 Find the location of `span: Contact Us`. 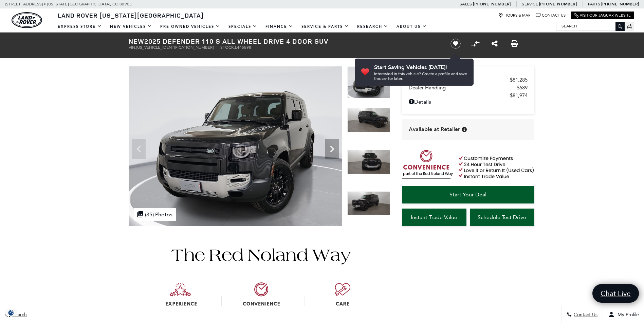

span: Contact Us is located at coordinates (584, 315).